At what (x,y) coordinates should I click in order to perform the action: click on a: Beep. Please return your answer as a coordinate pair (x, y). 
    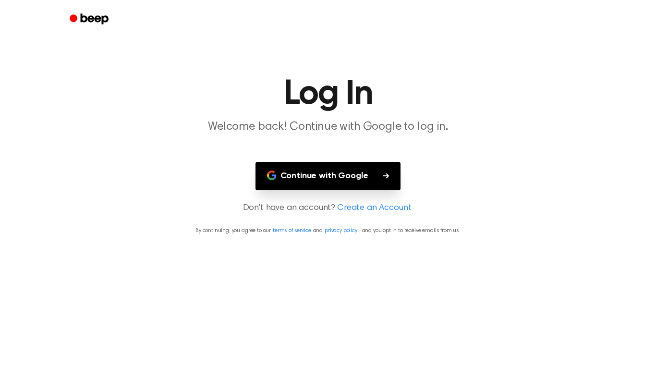
    Looking at the image, I should click on (90, 19).